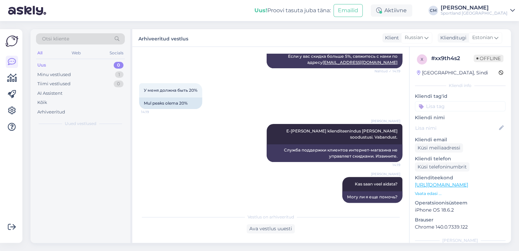 This screenshot has height=251, width=519. What do you see at coordinates (334, 153) in the screenshot?
I see `div: Служба поддержки клиентов интернет-магазина не управляет скидками. Извините.` at bounding box center [334, 153].